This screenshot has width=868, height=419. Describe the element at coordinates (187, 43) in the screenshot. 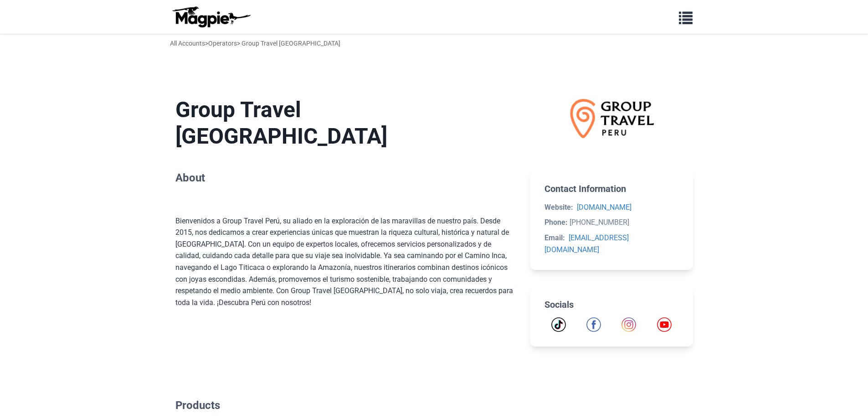

I see `a: All Accounts` at that location.